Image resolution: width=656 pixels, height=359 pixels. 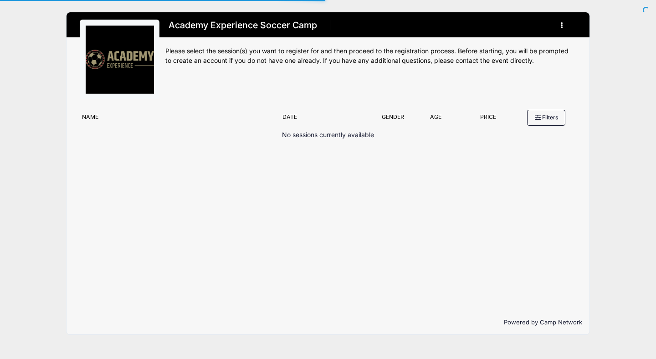 I want to click on div: Date, so click(x=325, y=119).